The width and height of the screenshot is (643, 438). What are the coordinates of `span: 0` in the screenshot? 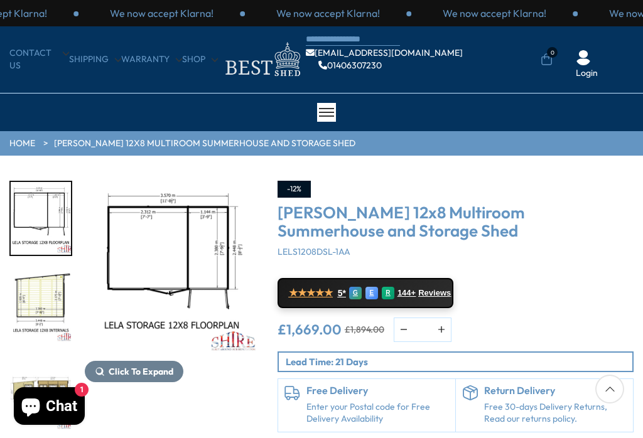 It's located at (552, 52).